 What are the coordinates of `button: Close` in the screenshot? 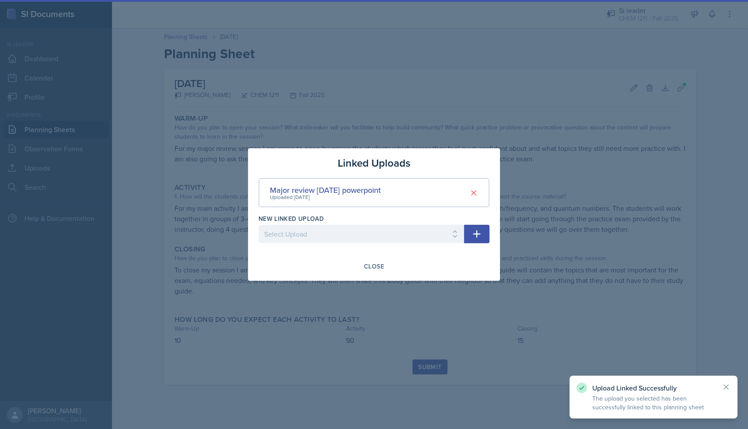 It's located at (374, 266).